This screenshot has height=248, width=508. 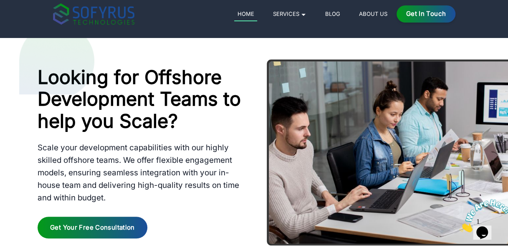 I want to click on button: Get your Free Consultation, so click(x=92, y=228).